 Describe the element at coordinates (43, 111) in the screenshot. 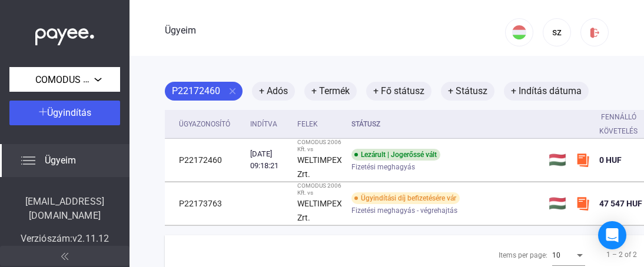

I see `img: plus-white.svg` at that location.